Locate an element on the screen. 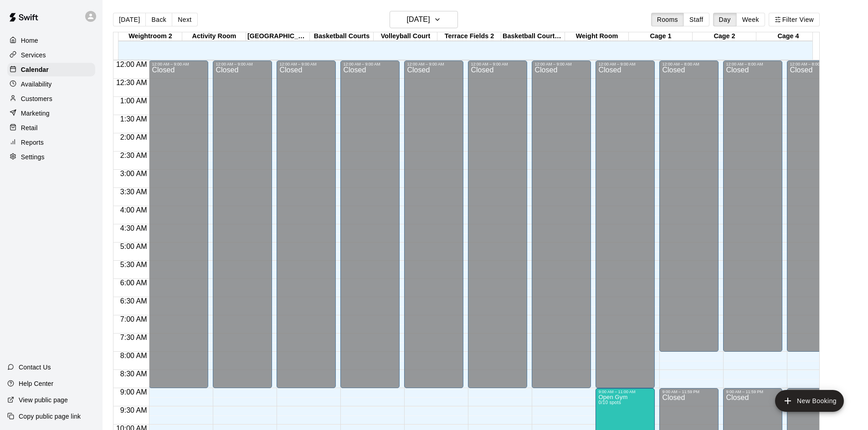  div: Calendar is located at coordinates (51, 70).